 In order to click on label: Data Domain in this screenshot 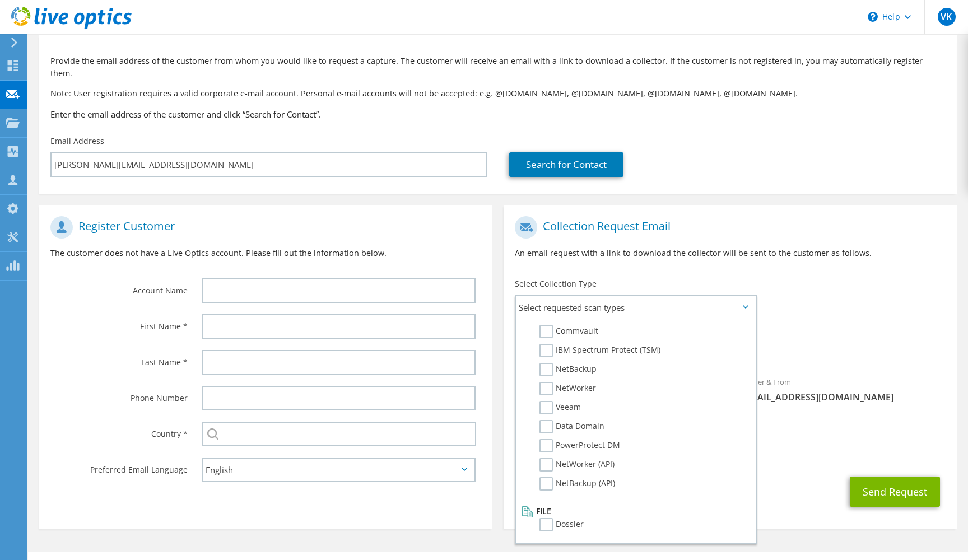, I will do `click(571, 427)`.